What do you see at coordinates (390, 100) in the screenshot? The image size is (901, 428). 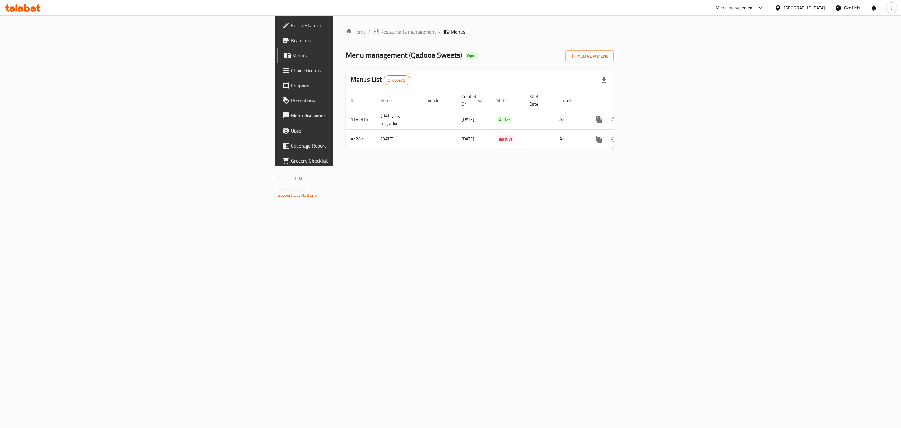 I see `span: Name` at bounding box center [390, 100].